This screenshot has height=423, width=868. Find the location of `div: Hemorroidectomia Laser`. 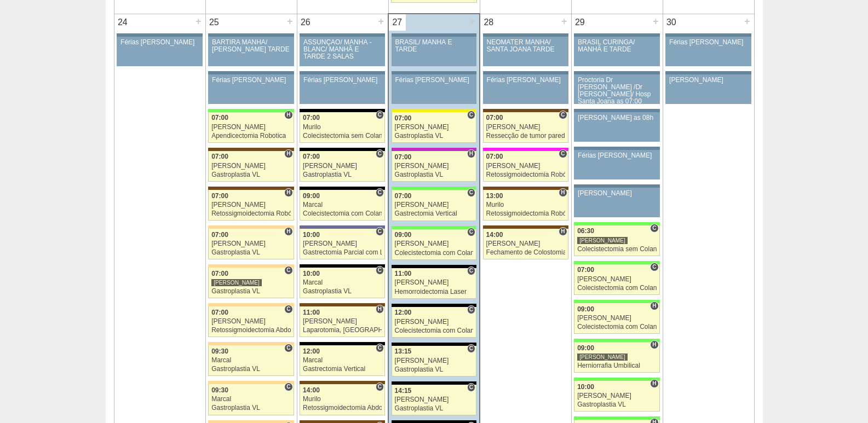

div: Hemorroidectomia Laser is located at coordinates (434, 292).